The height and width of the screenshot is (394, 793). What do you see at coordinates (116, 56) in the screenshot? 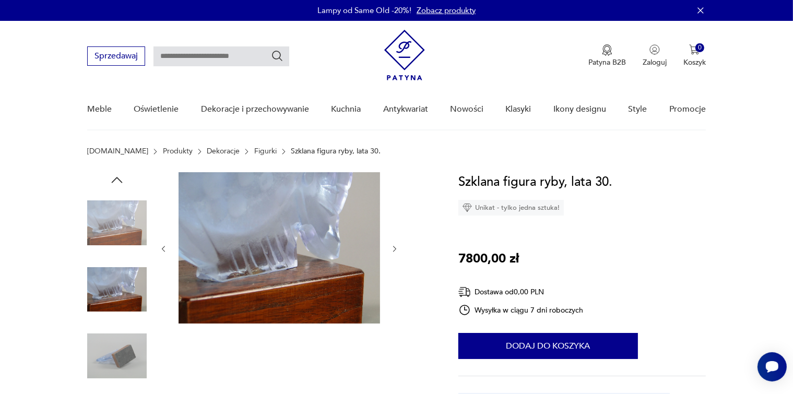
I see `button: Sprzedawaj` at bounding box center [116, 56].